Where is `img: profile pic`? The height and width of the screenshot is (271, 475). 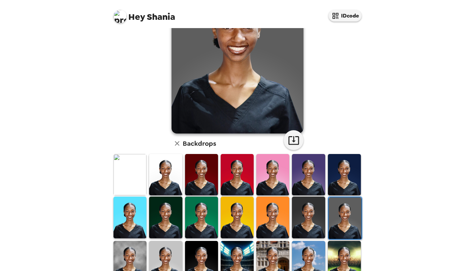
img: profile pic is located at coordinates (120, 17).